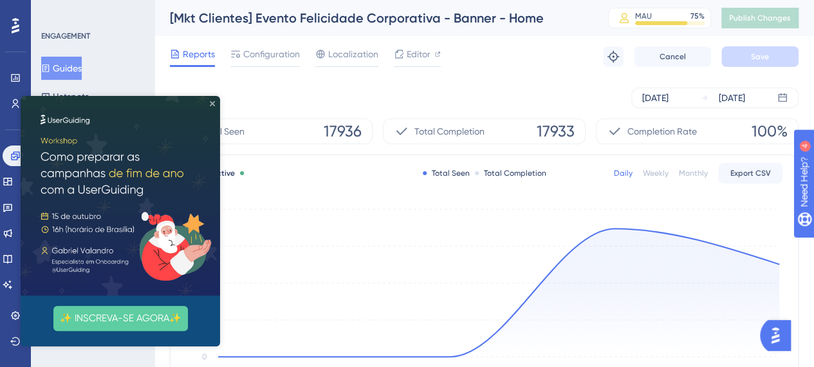 Image resolution: width=814 pixels, height=367 pixels. I want to click on span: Total Seen, so click(223, 131).